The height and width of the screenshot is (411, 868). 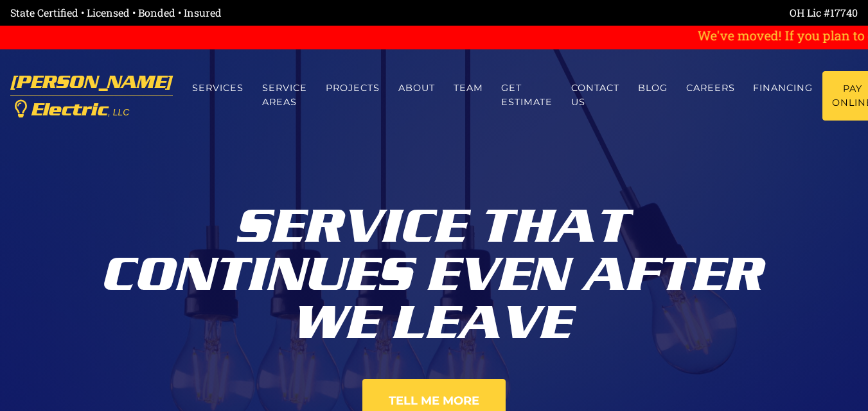 What do you see at coordinates (434, 270) in the screenshot?
I see `div: Service That Continues Even After We Leave` at bounding box center [434, 270].